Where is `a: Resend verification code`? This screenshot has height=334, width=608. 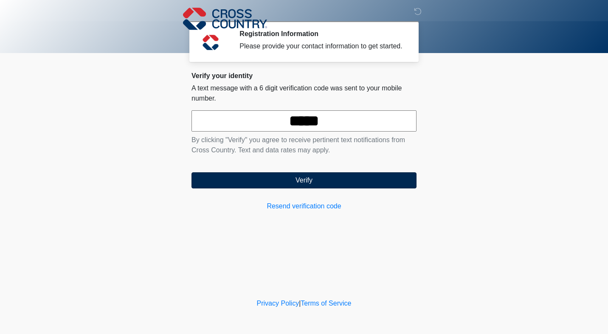
a: Resend verification code is located at coordinates (304, 206).